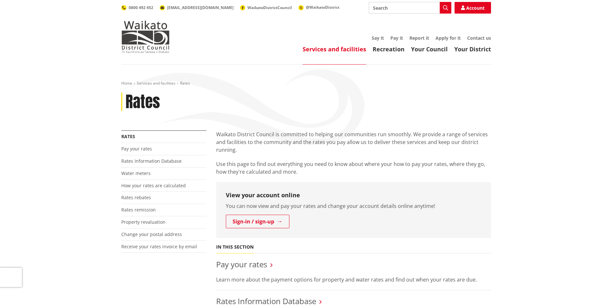  I want to click on h3: View your account online, so click(353, 195).